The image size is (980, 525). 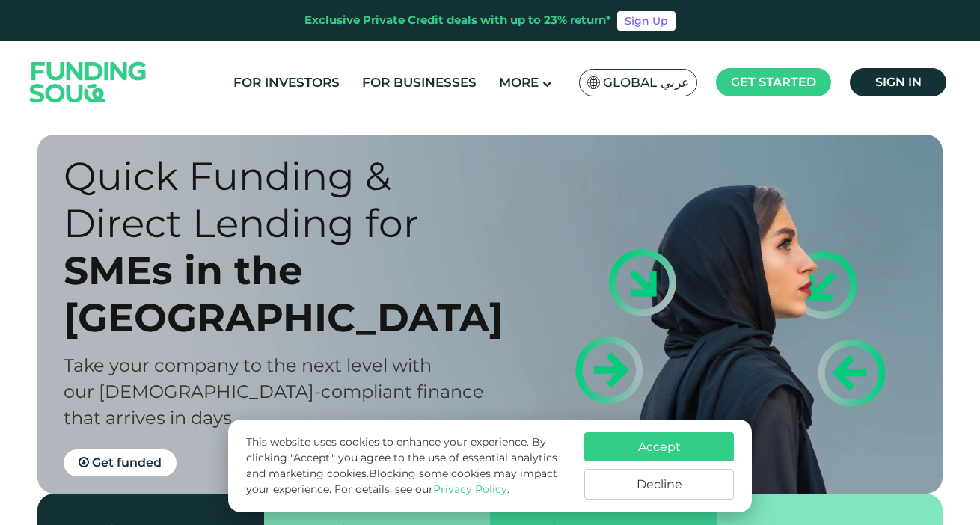 What do you see at coordinates (88, 81) in the screenshot?
I see `img: Logo` at bounding box center [88, 81].